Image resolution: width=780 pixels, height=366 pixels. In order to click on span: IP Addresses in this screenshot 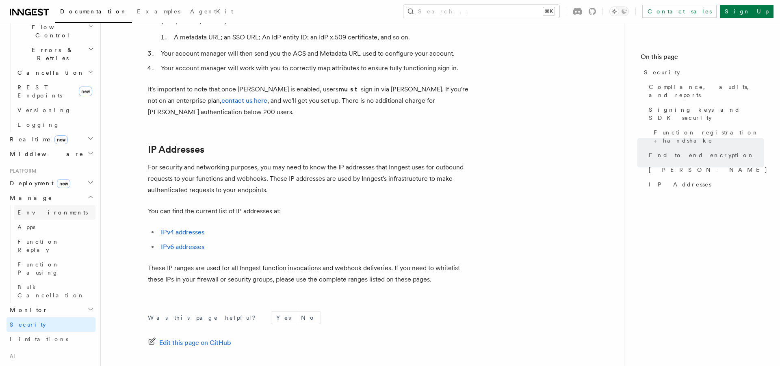, I will do `click(680, 184)`.